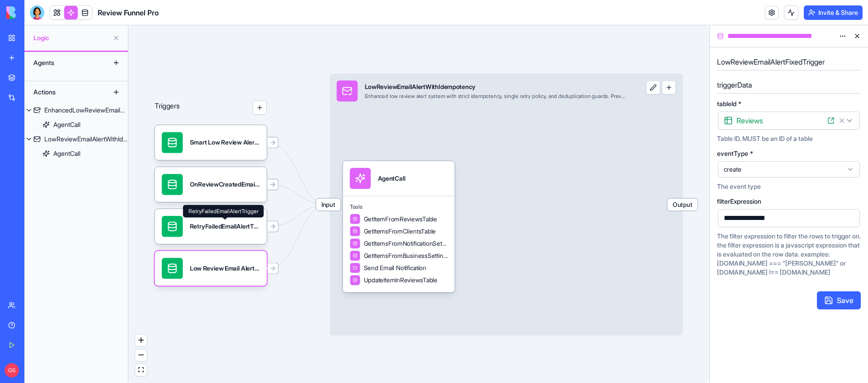 The image size is (868, 383). Describe the element at coordinates (86, 110) in the screenshot. I see `div: EnhancedLowReviewEmailAlert` at that location.